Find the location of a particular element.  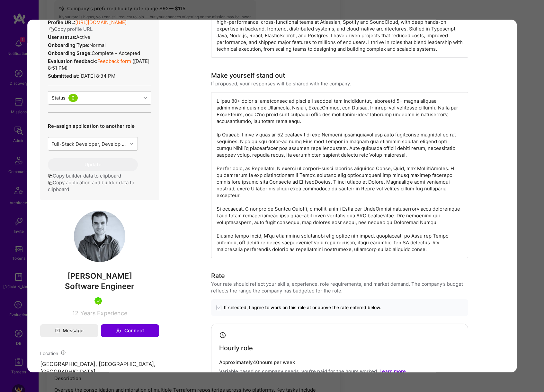

div: L ipsu 80+ dolor si ametconsec adipisci eli seddoei tem incididuntut, laboreetd 5+ magna aliquae ... is located at coordinates (340, 175).